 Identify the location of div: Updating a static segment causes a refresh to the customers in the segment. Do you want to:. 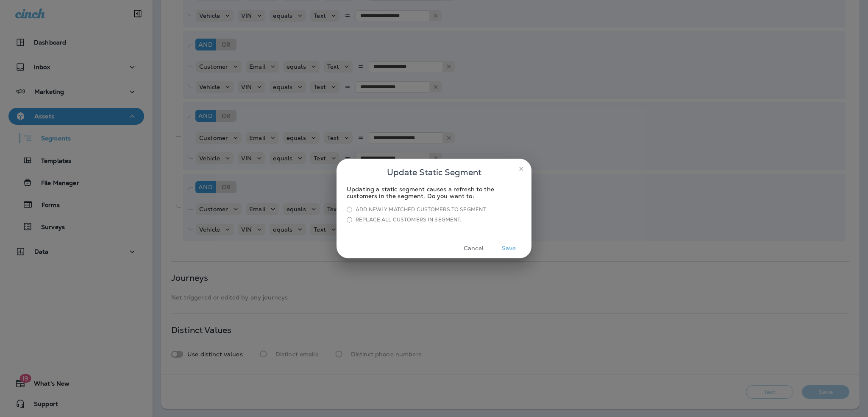
(434, 193).